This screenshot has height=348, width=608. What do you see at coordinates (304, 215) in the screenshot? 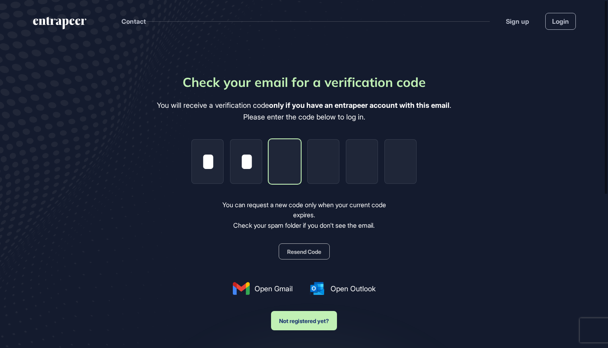
I see `div: You can request a new code only when your current code expires. Check your spam folder if you don...` at bounding box center [304, 215].